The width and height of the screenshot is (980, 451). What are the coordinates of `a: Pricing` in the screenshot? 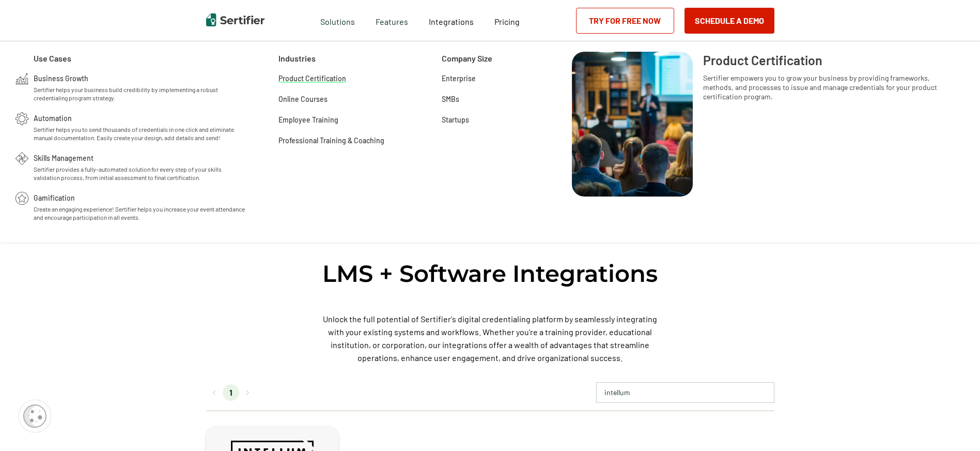 It's located at (507, 21).